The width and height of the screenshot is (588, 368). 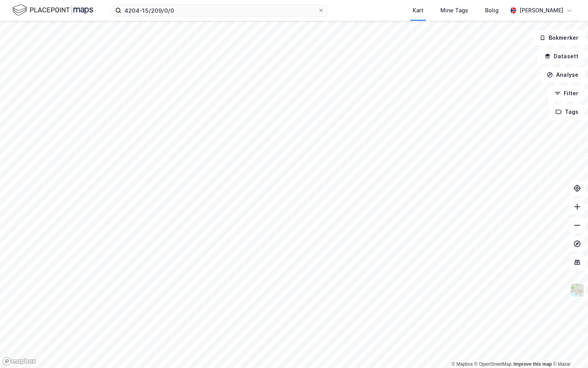 I want to click on div: Chat Widget, so click(x=569, y=350).